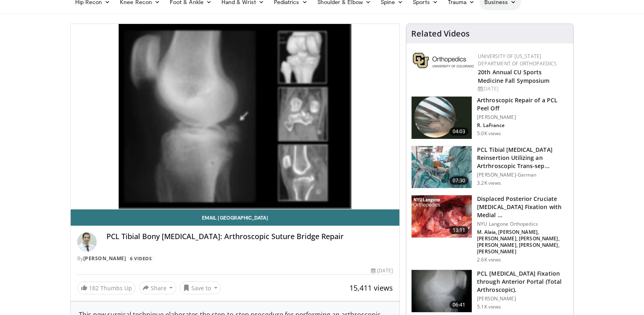 The width and height of the screenshot is (644, 315). Describe the element at coordinates (459, 305) in the screenshot. I see `span: 06:41` at that location.